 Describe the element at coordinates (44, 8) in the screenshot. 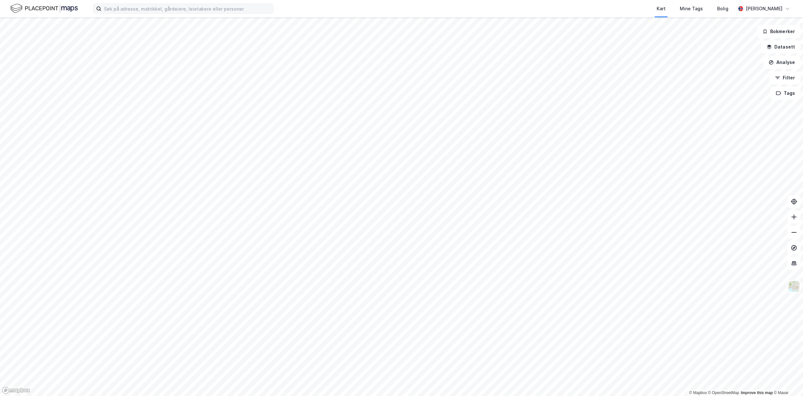

I see `img: logo.f888ab2527a4732fd821a326f86c7f29.svg` at that location.